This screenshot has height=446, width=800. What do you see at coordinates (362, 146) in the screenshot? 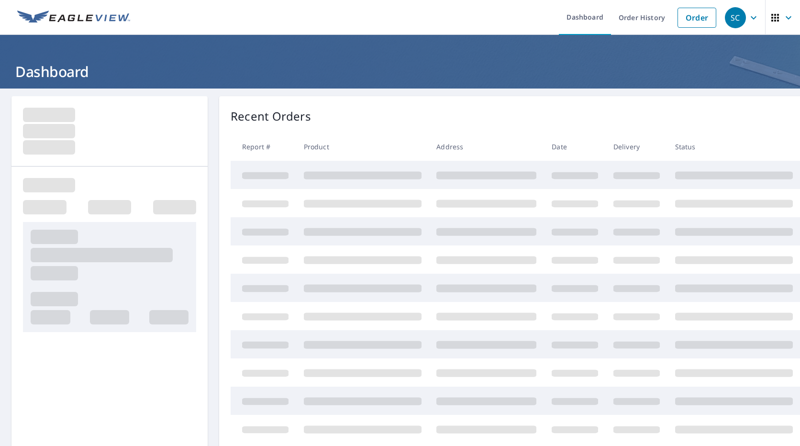
I see `th: Product` at bounding box center [362, 146].